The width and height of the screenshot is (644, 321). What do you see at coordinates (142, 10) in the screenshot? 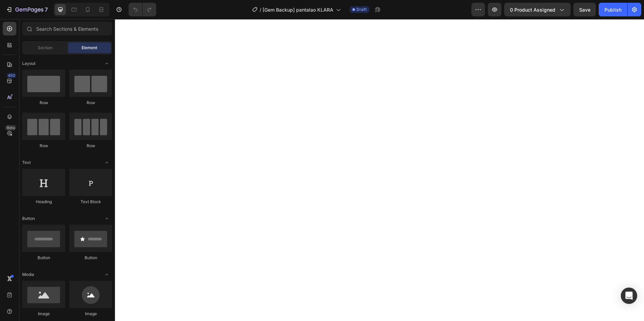
I see `div: Undo/Redo` at bounding box center [142, 10].